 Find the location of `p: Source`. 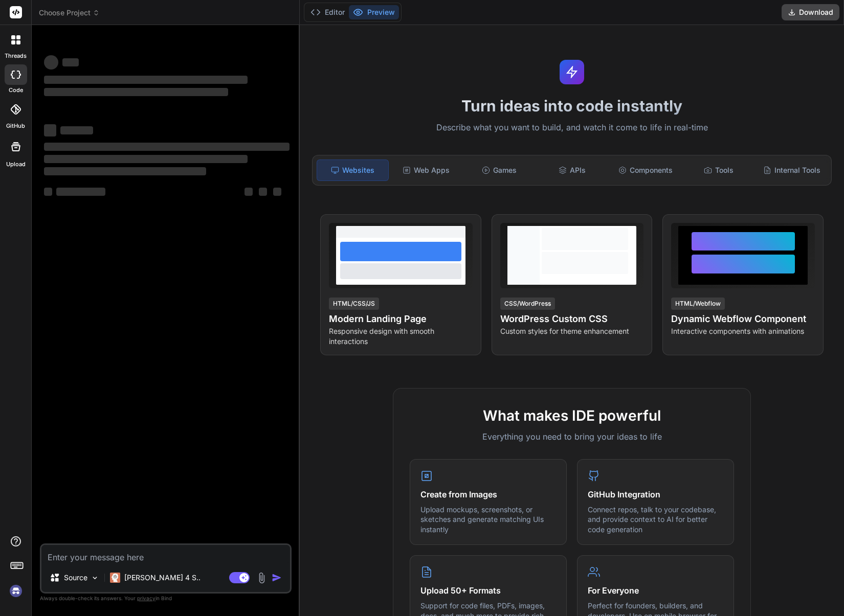

p: Source is located at coordinates (75, 578).